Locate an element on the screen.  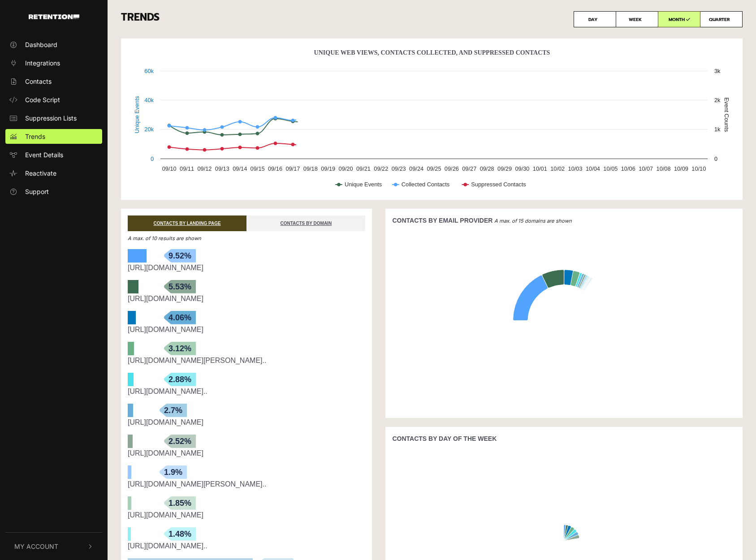
text: 09/17 is located at coordinates (292, 168).